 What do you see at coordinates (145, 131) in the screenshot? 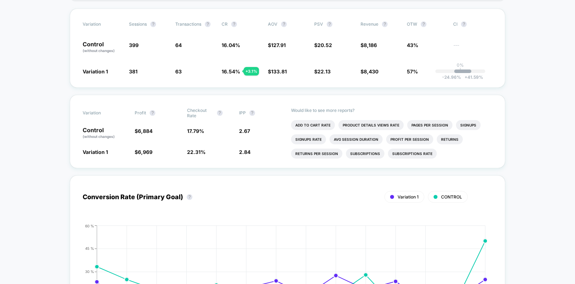
I see `span: 6,884` at bounding box center [145, 131].